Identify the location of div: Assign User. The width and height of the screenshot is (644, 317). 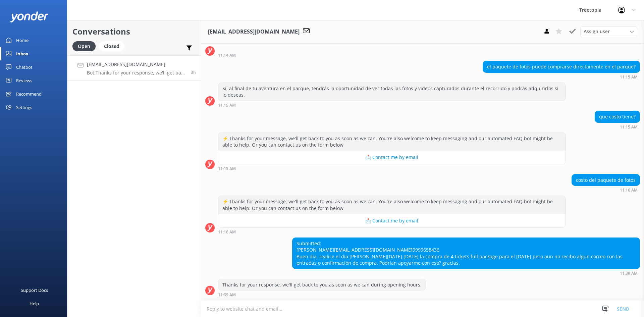
(608, 31).